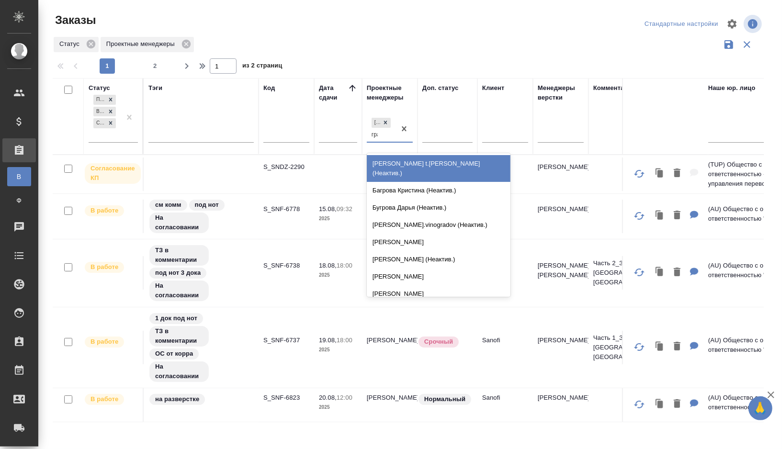 This screenshot has width=782, height=449. I want to click on p: Нормальный, so click(445, 399).